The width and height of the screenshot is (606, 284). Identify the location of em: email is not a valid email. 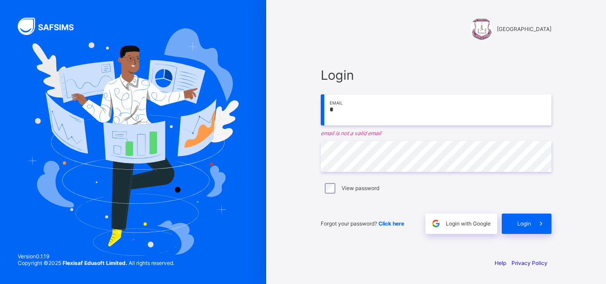
(436, 133).